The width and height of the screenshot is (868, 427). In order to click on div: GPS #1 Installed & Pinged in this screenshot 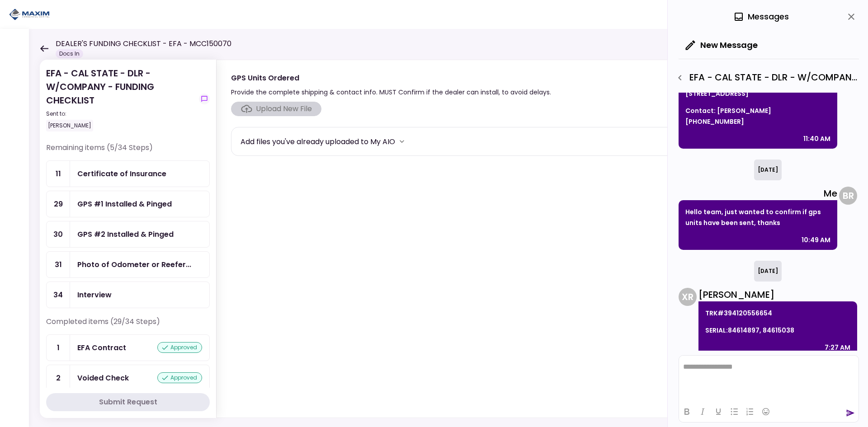, I will do `click(124, 204)`.